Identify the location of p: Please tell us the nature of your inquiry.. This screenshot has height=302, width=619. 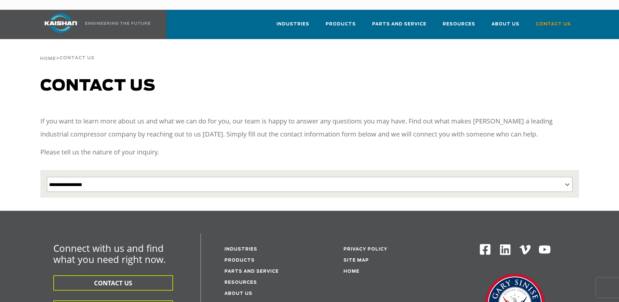
(310, 152).